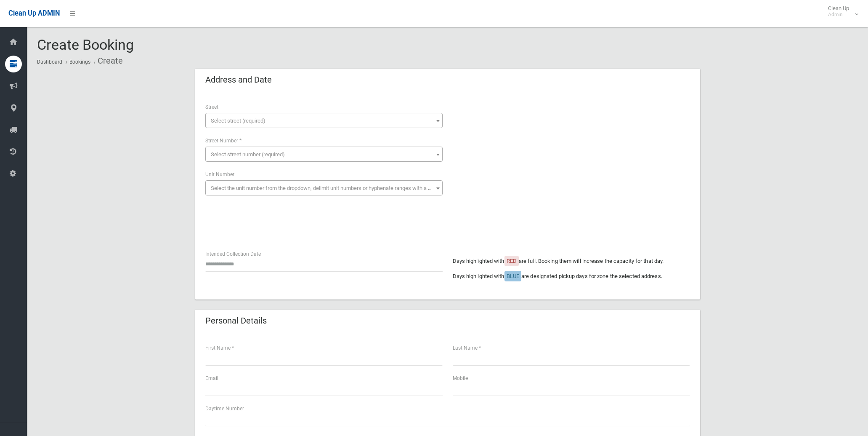 The image size is (868, 436). Describe the element at coordinates (238, 120) in the screenshot. I see `span: Select street (required)` at that location.